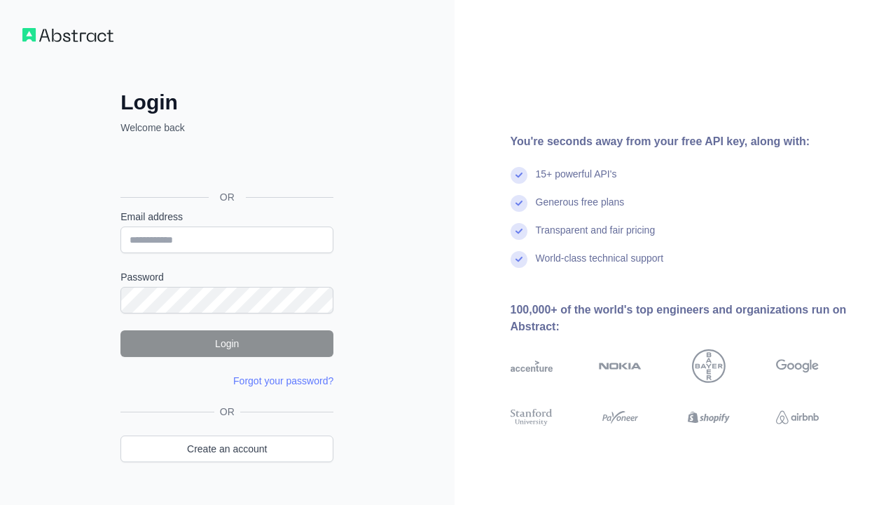 The image size is (886, 505). What do you see at coordinates (580, 209) in the screenshot?
I see `div: Generous free plans` at bounding box center [580, 209].